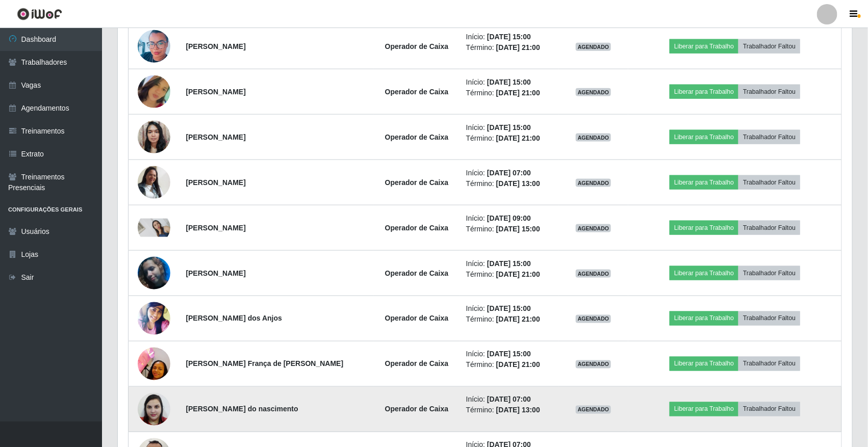  Describe the element at coordinates (154, 273) in the screenshot. I see `img: 1641606905427.jpeg` at that location.